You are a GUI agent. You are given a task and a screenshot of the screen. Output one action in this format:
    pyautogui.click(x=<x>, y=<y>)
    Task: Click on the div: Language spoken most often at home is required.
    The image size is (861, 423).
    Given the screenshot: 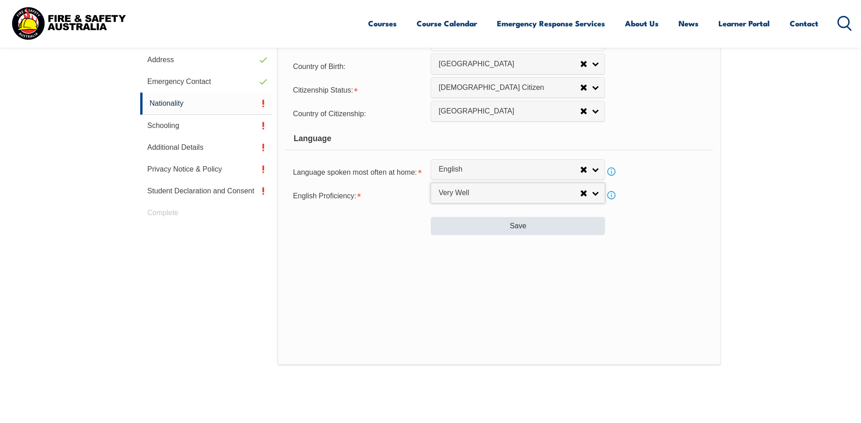 What is the action you would take?
    pyautogui.click(x=358, y=172)
    